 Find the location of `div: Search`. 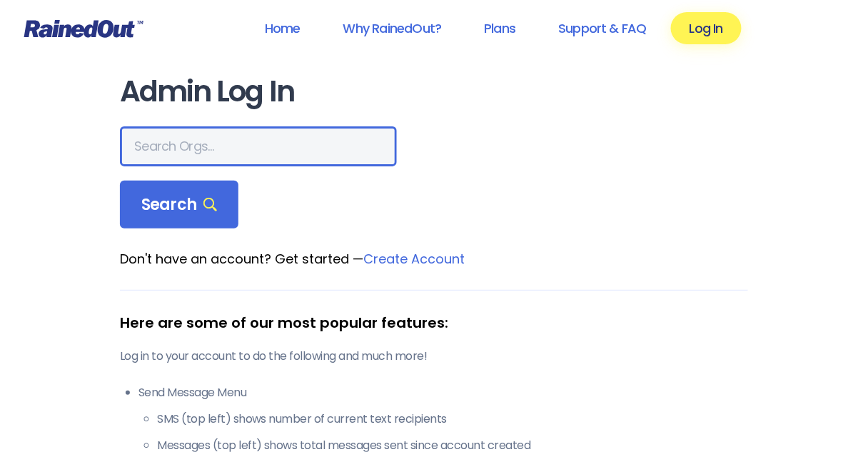

div: Search is located at coordinates (179, 205).